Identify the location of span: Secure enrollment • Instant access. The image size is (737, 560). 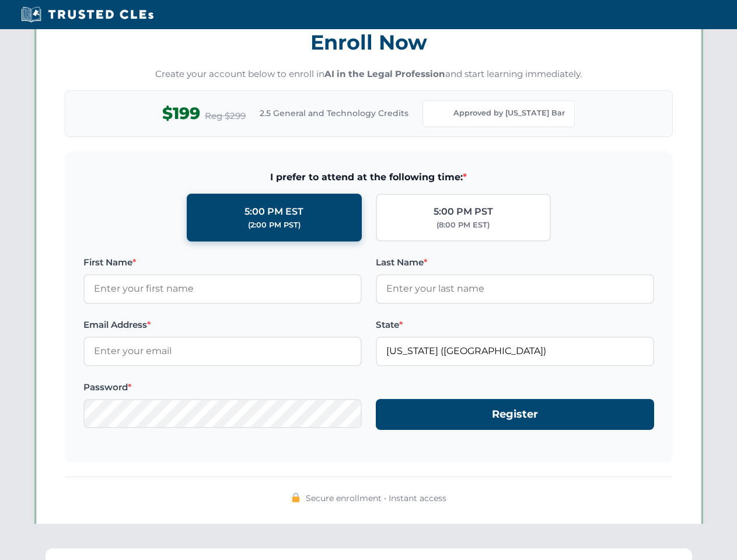
(376, 498).